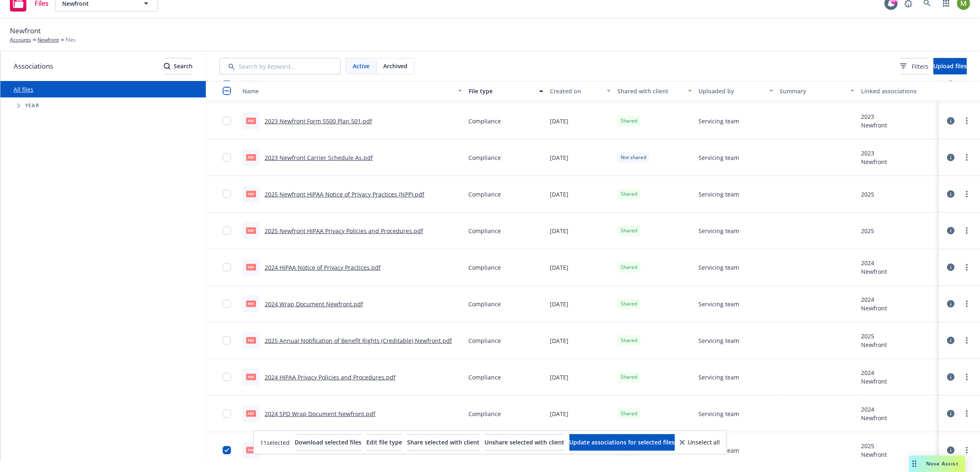 This screenshot has height=472, width=980. I want to click on button: Nova Assist, so click(937, 464).